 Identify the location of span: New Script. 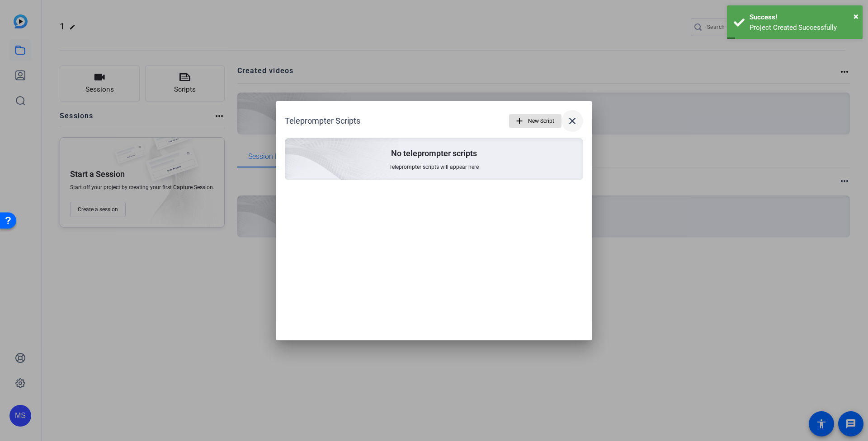
(541, 121).